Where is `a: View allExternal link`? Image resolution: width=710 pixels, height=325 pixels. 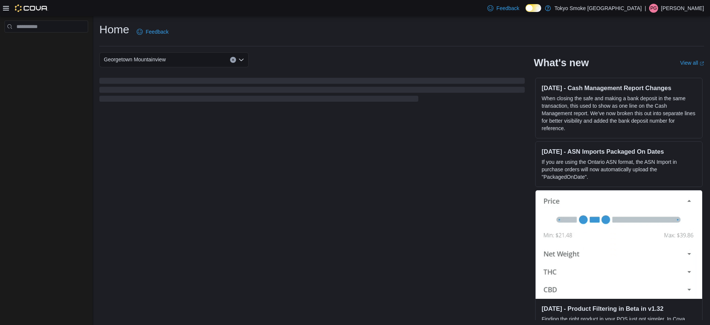 a: View allExternal link is located at coordinates (692, 63).